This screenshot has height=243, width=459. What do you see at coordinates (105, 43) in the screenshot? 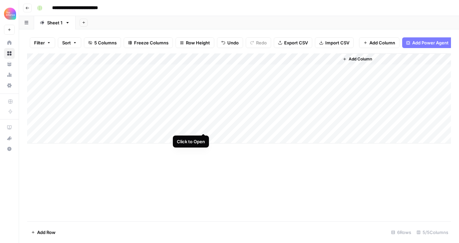
I see `span: 5 Columns` at bounding box center [105, 43].